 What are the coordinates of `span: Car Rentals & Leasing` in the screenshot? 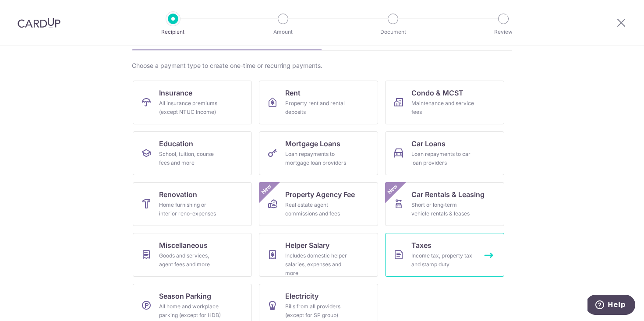 It's located at (448, 194).